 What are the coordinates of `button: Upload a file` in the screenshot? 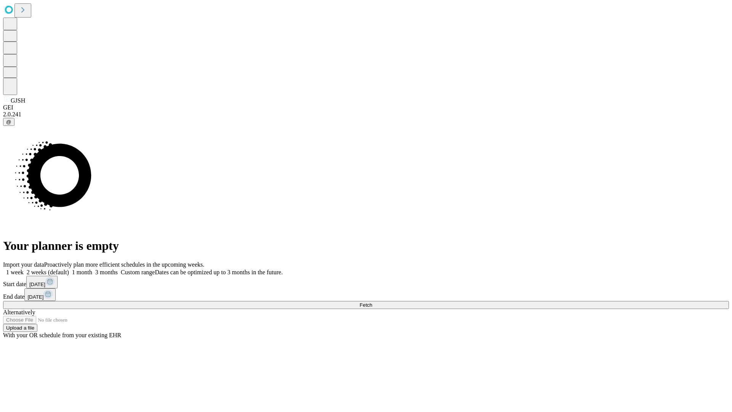 It's located at (20, 327).